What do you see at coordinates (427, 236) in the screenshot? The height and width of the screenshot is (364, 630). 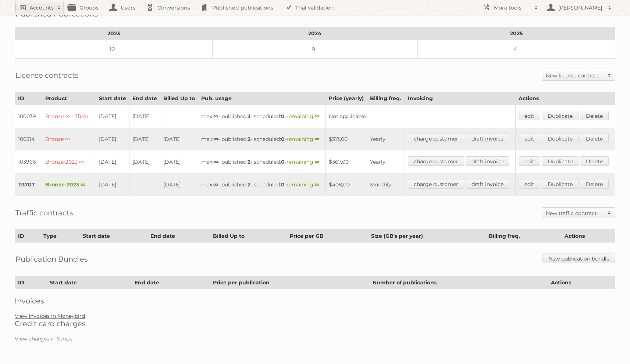 I see `th: Size (GB's per year)` at bounding box center [427, 236].